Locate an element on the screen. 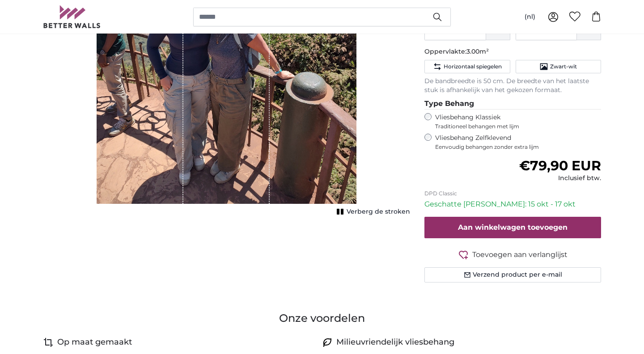 Image resolution: width=644 pixels, height=354 pixels. img: Betterwalls is located at coordinates (72, 16).